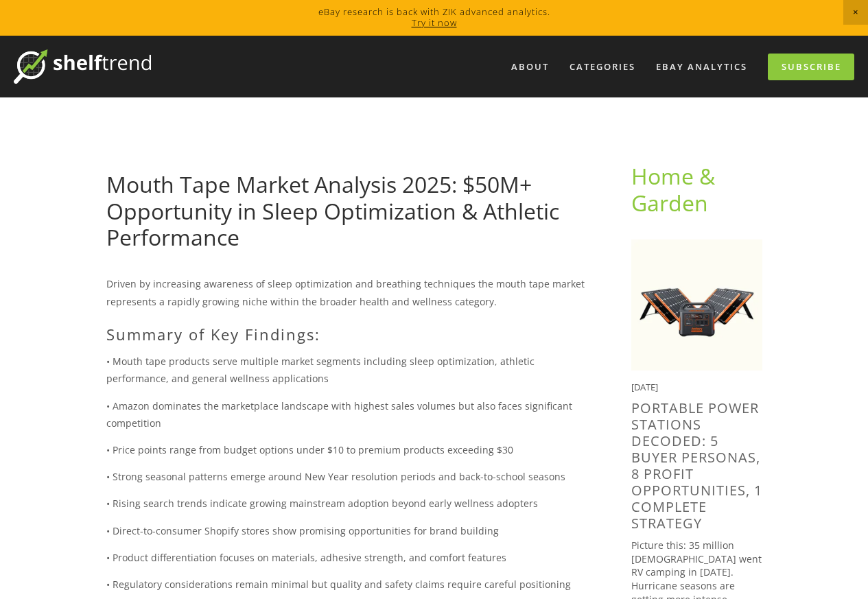 The image size is (868, 599). What do you see at coordinates (346, 292) in the screenshot?
I see `p: Driven by increasing awareness of sleep optimization and breathing techniques the mouth tape mark...` at bounding box center [346, 292].